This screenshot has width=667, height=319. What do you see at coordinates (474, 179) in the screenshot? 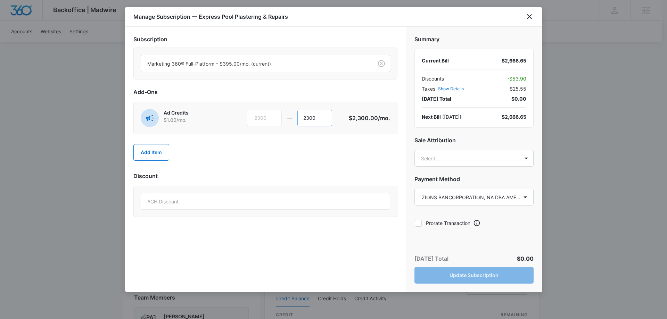
I see `h2: Payment Method` at bounding box center [474, 179].